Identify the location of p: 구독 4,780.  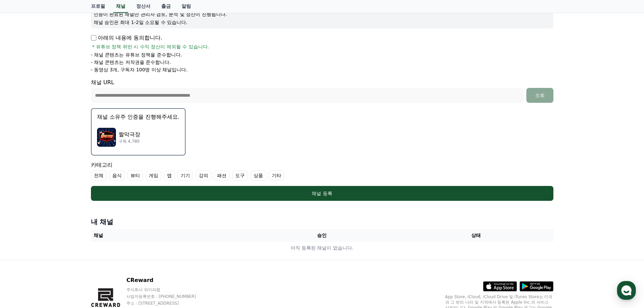
(130, 141).